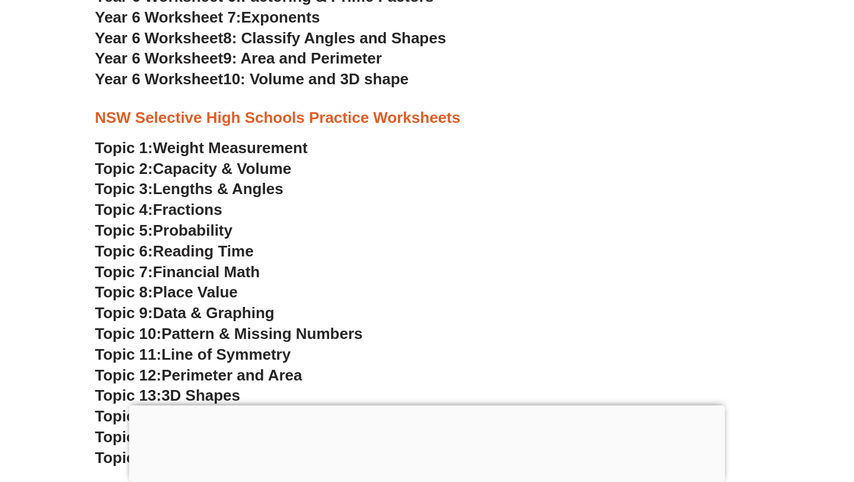 The height and width of the screenshot is (482, 854). I want to click on a: Year 6 Worksheet9: Area and Perimeter, so click(238, 58).